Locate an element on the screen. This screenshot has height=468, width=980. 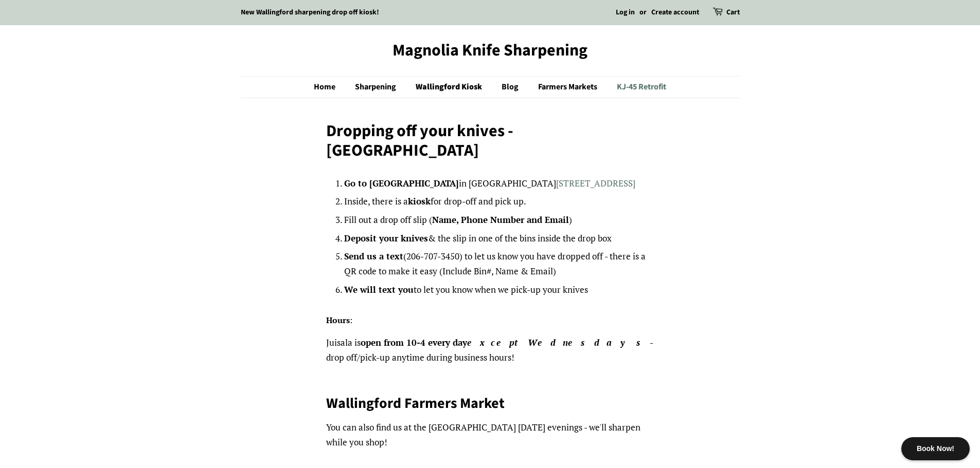
strong: kiosk is located at coordinates (419, 201).